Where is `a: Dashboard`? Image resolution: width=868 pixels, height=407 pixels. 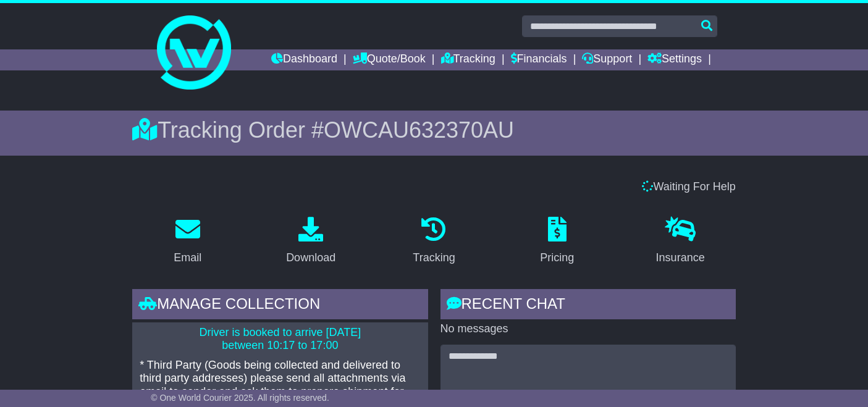
a: Dashboard is located at coordinates (304, 60).